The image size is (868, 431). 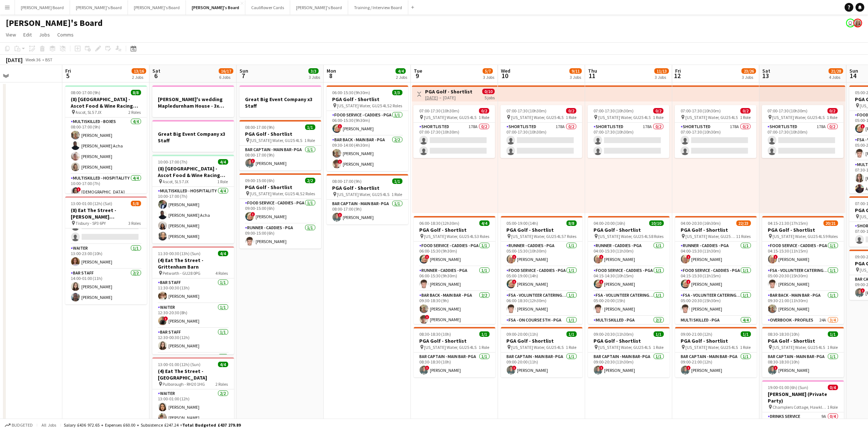 What do you see at coordinates (11, 34) in the screenshot?
I see `span: View` at bounding box center [11, 34].